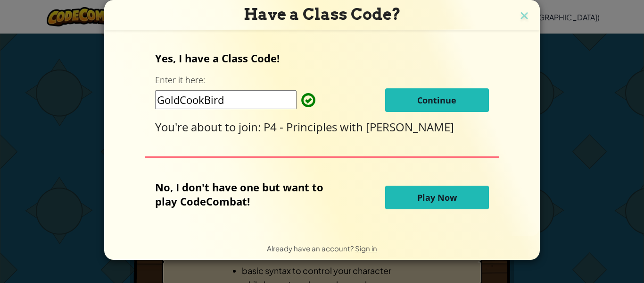 Image resolution: width=644 pixels, height=283 pixels. I want to click on span: Continue, so click(437, 100).